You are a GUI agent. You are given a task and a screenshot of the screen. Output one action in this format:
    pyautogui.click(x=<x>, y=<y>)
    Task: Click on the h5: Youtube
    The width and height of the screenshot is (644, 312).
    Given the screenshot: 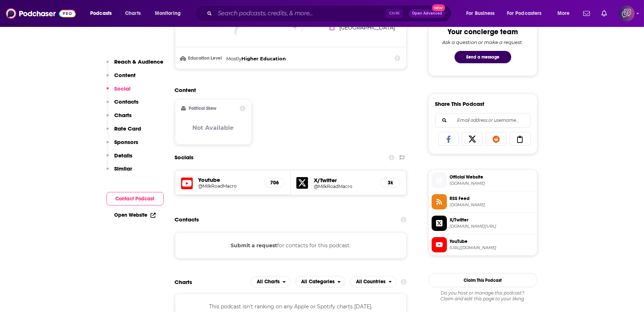 What is the action you would take?
    pyautogui.click(x=228, y=179)
    